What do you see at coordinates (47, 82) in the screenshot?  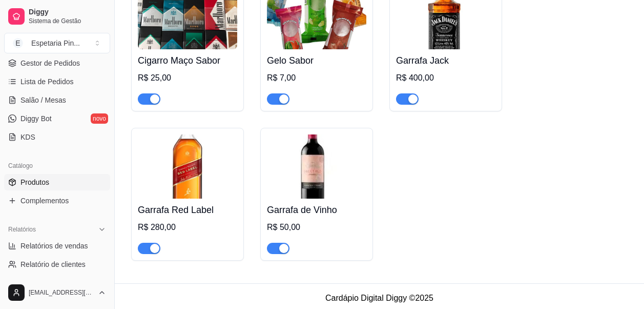 I see `span: Lista de Pedidos` at bounding box center [47, 82].